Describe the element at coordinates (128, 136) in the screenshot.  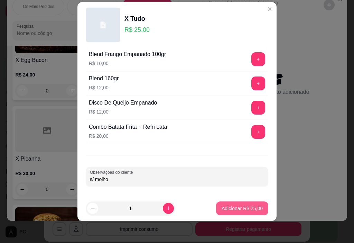
I see `p: R$ 20,00` at that location.